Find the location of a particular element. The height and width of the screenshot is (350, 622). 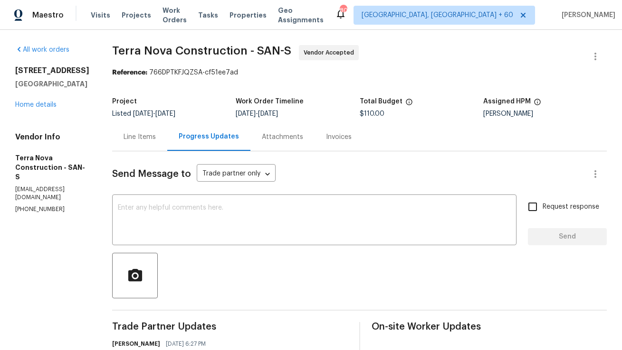

span: The hpm assigned to this work order. is located at coordinates (537, 104).